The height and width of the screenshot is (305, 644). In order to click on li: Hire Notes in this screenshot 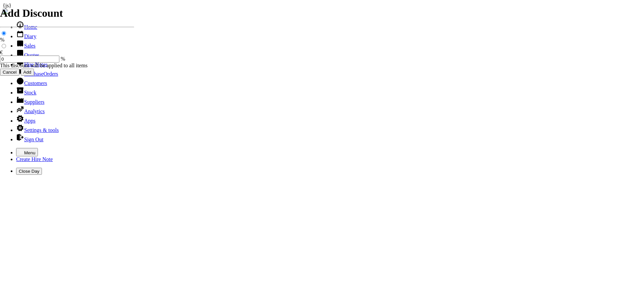, I will do `click(329, 63)`.